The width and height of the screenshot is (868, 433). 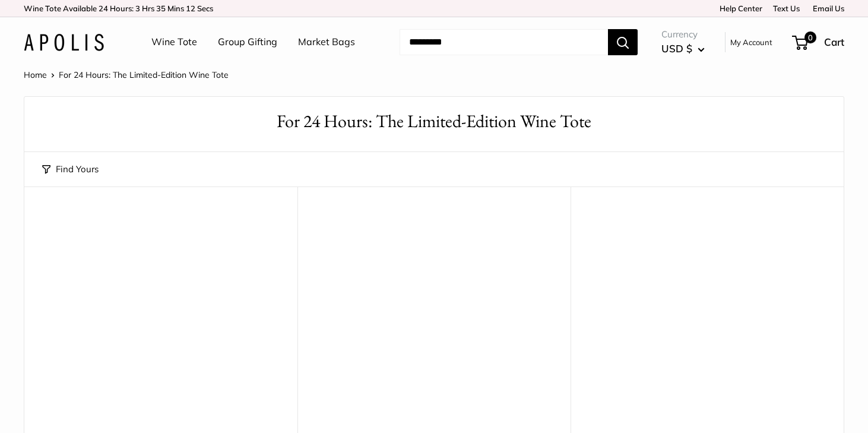 What do you see at coordinates (434, 121) in the screenshot?
I see `h1: For 24 Hours: The Limited-Edition Wine Tote` at bounding box center [434, 121].